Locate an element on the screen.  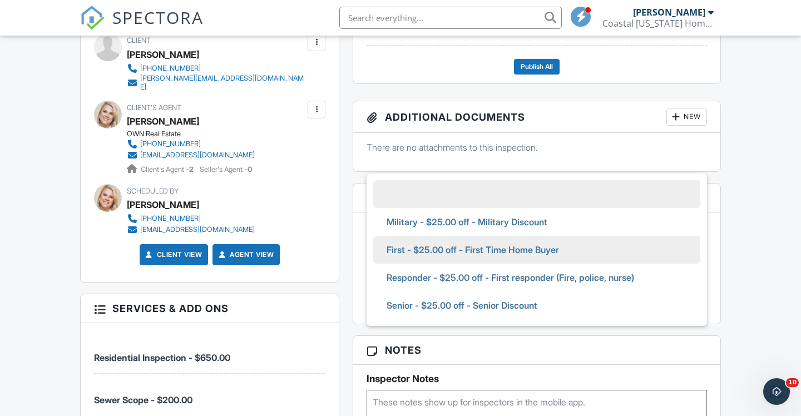
span: Scheduled By is located at coordinates (152, 191).